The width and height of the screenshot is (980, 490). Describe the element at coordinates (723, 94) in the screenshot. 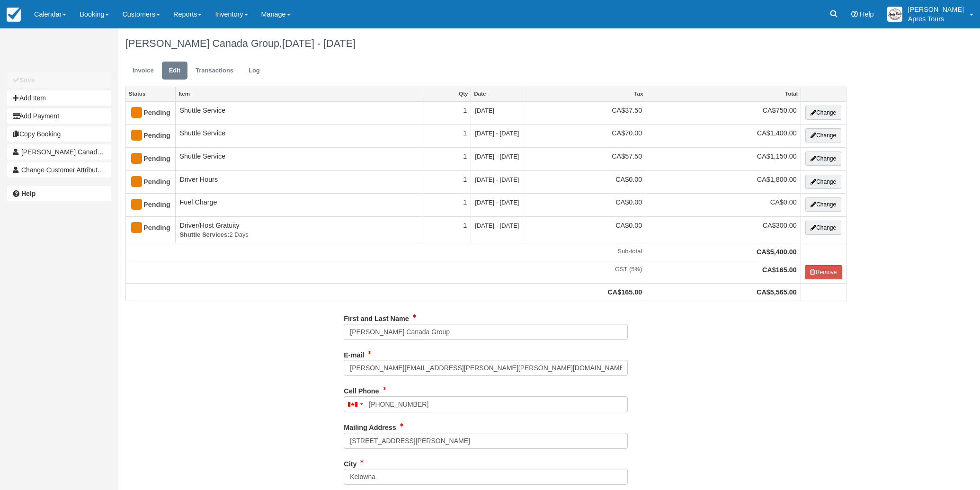

I see `a: Total` at that location.